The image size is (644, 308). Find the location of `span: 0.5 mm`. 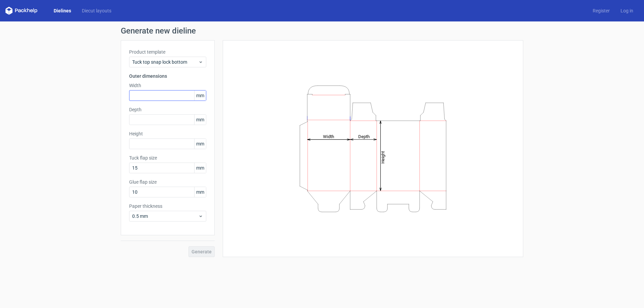

span: 0.5 mm is located at coordinates (165, 216).